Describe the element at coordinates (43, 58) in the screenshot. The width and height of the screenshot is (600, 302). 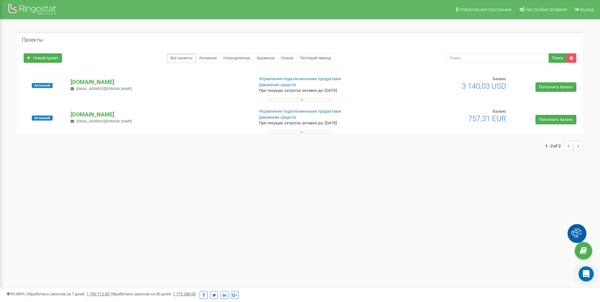
I see `a: Новый проект` at that location.